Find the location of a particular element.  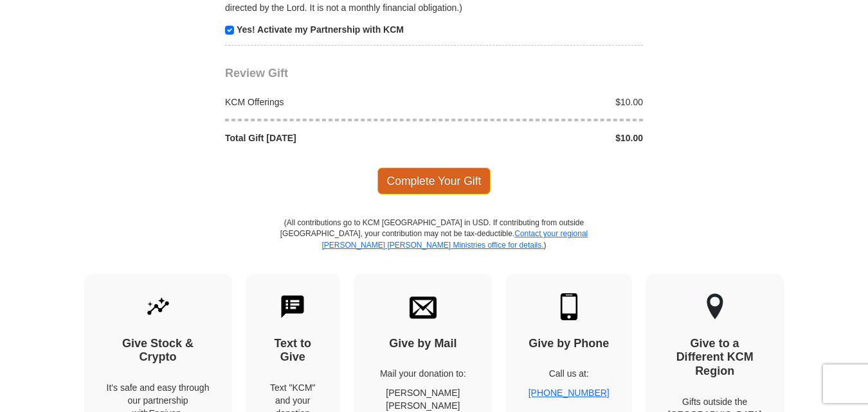

p: Call us at: is located at coordinates (569, 374).